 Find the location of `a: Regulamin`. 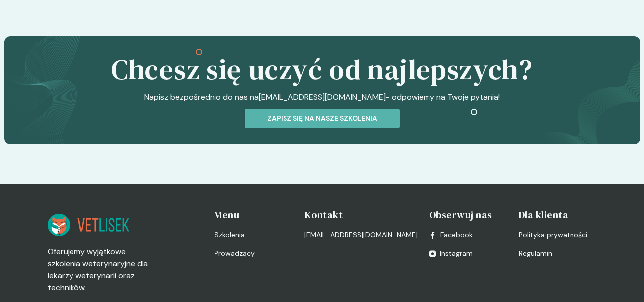

a: Regulamin is located at coordinates (558, 253).